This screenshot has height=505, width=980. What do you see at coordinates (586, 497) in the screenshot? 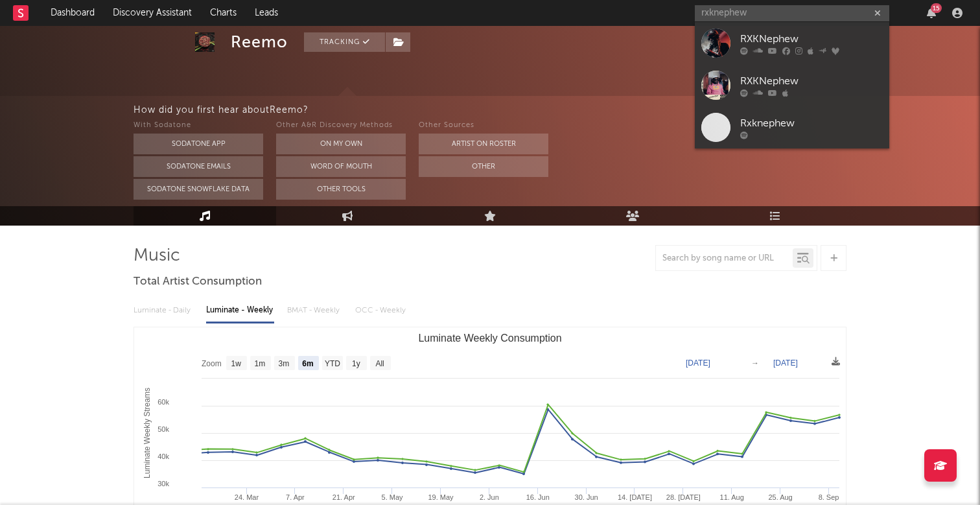
I see `text: 30. Jun` at bounding box center [586, 497].